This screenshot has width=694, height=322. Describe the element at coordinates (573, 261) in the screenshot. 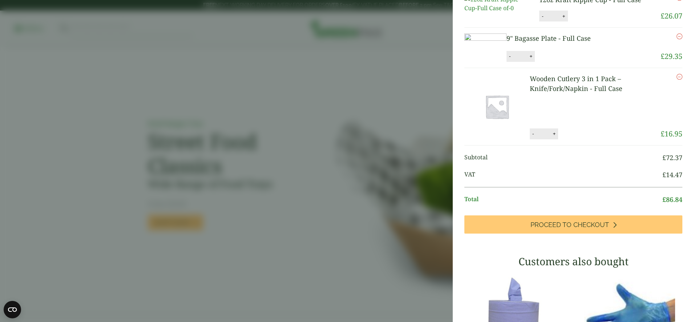

I see `h3: Customers also bought` at that location.